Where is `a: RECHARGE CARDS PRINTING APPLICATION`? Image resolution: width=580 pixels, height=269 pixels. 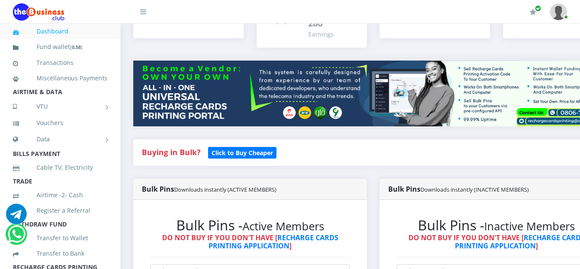 a: RECHARGE CARDS PRINTING APPLICATION is located at coordinates (273, 242).